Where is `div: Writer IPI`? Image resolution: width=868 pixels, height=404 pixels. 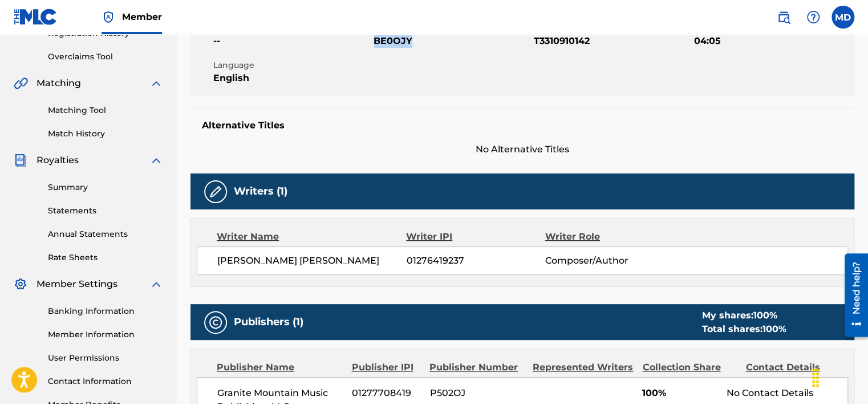 div: Writer IPI is located at coordinates (476, 237).